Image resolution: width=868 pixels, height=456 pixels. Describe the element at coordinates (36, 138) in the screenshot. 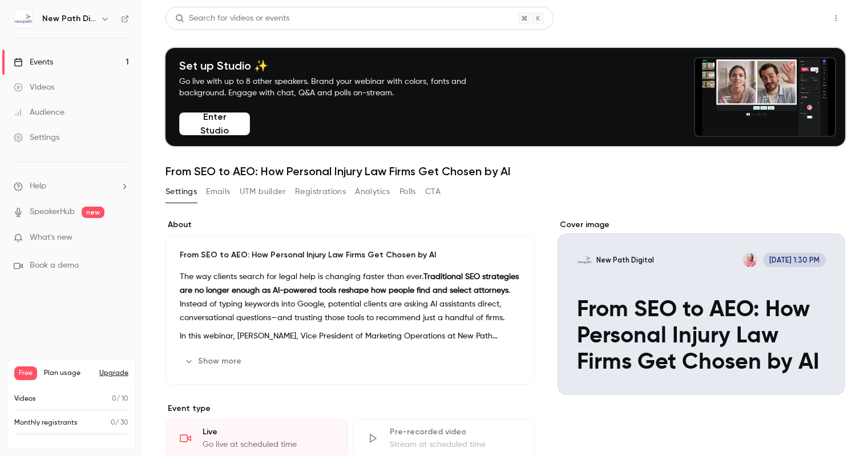

I see `div: Settings` at that location.